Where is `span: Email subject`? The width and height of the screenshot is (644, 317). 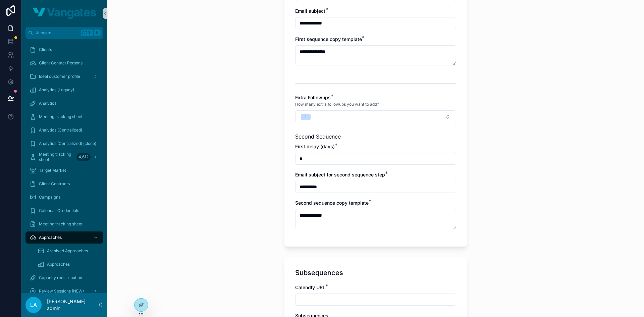 span: Email subject is located at coordinates (310, 11).